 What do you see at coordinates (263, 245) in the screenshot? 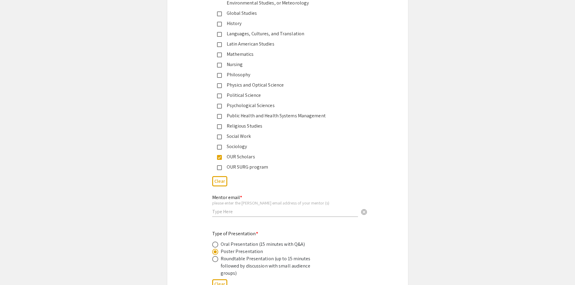
I see `div: Oral Presentation (15 minutes with Q&A)` at bounding box center [263, 245].